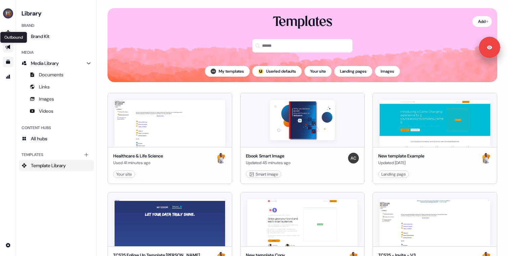 The image size is (508, 256). What do you see at coordinates (56, 138) in the screenshot?
I see `a: All hubs` at bounding box center [56, 138].